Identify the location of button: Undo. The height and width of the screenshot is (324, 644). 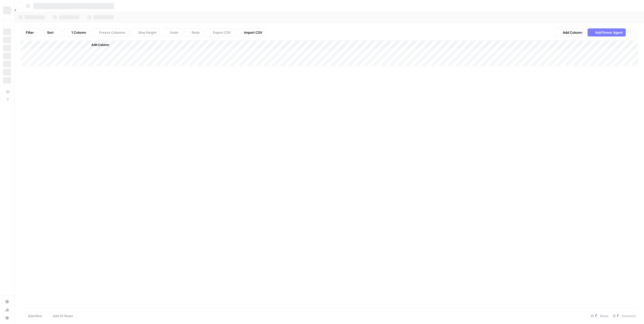
(172, 33).